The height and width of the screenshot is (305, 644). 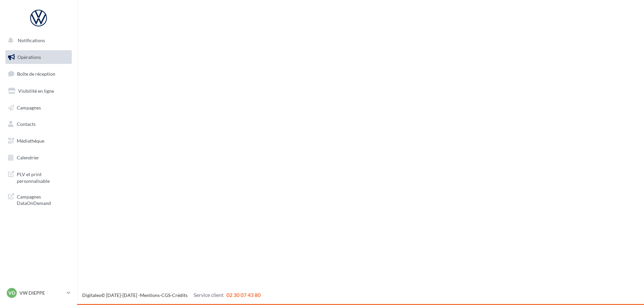 What do you see at coordinates (39, 74) in the screenshot?
I see `a: Boîte de réception` at bounding box center [39, 74].